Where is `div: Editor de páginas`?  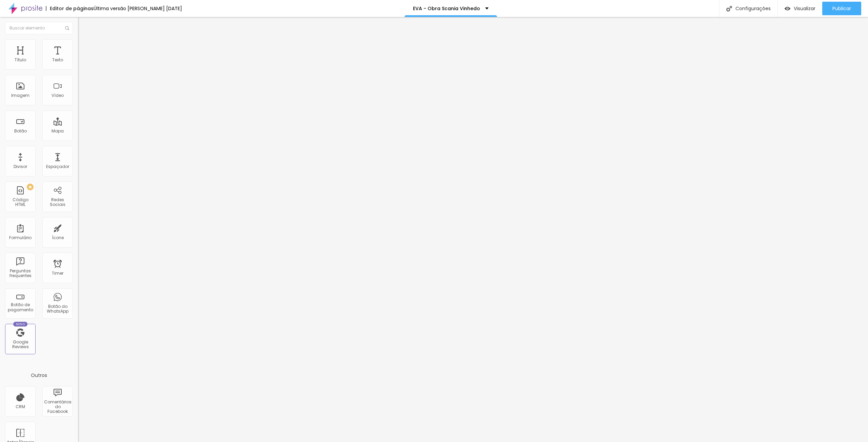
div: Editor de páginas is located at coordinates (70, 8).